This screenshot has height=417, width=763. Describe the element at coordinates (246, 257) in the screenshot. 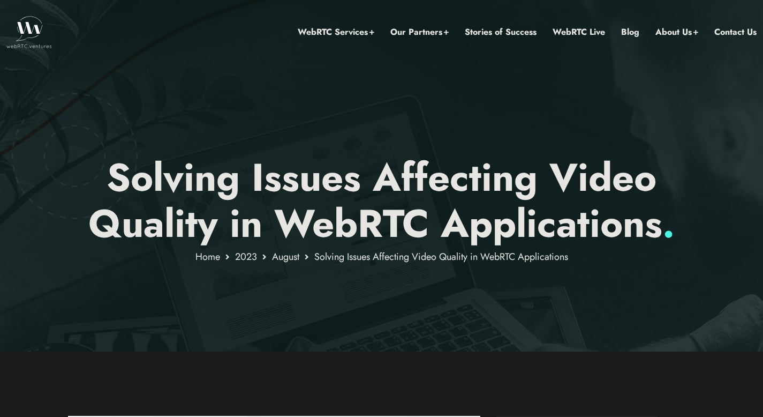

I see `span: 2023` at that location.